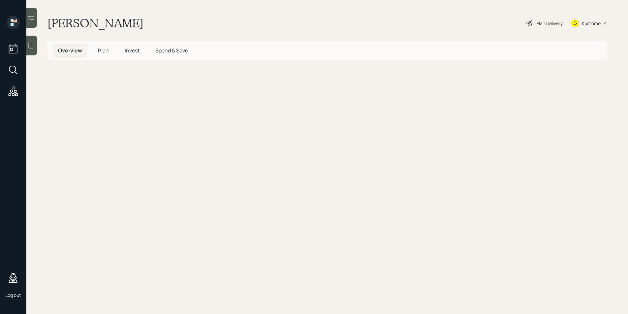  Describe the element at coordinates (171, 50) in the screenshot. I see `span: Spend & Save` at that location.